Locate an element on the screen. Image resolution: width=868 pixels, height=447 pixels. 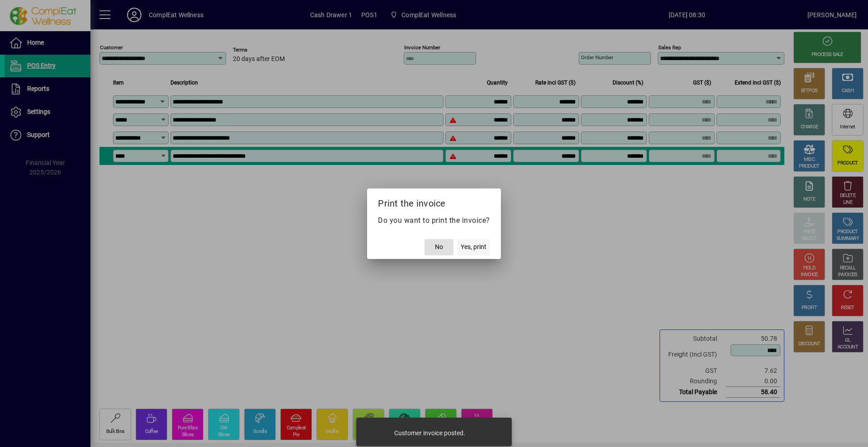
span: No is located at coordinates (439, 247).